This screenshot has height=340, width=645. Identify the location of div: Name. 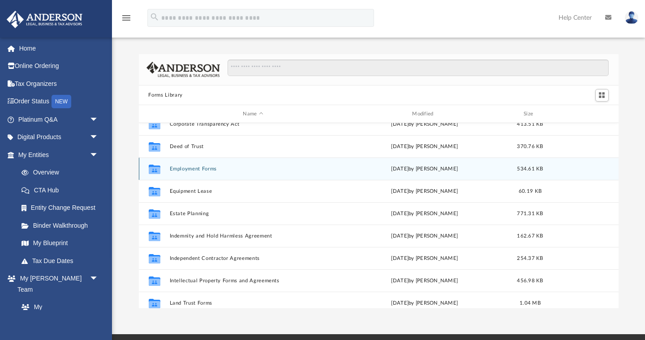
(253, 114).